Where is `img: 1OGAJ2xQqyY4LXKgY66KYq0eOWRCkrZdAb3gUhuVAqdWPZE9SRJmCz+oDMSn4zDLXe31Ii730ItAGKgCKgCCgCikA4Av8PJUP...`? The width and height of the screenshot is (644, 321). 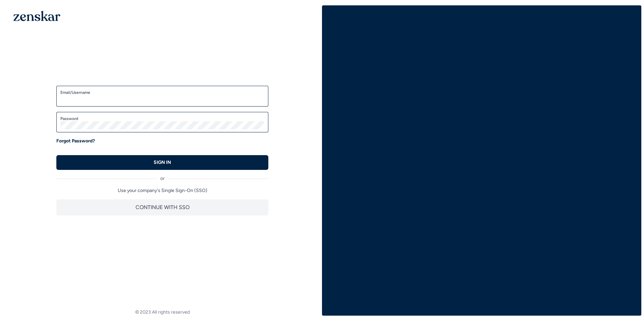
img: 1OGAJ2xQqyY4LXKgY66KYq0eOWRCkrZdAb3gUhuVAqdWPZE9SRJmCz+oDMSn4zDLXe31Ii730ItAGKgCKgCCgCikA4Av8PJUP... is located at coordinates (37, 16).